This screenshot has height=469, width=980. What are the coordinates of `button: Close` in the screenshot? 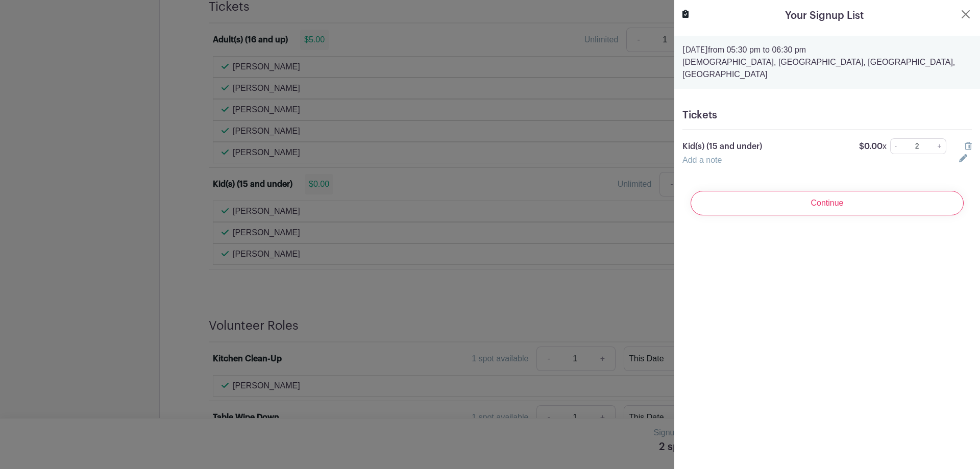 It's located at (966, 14).